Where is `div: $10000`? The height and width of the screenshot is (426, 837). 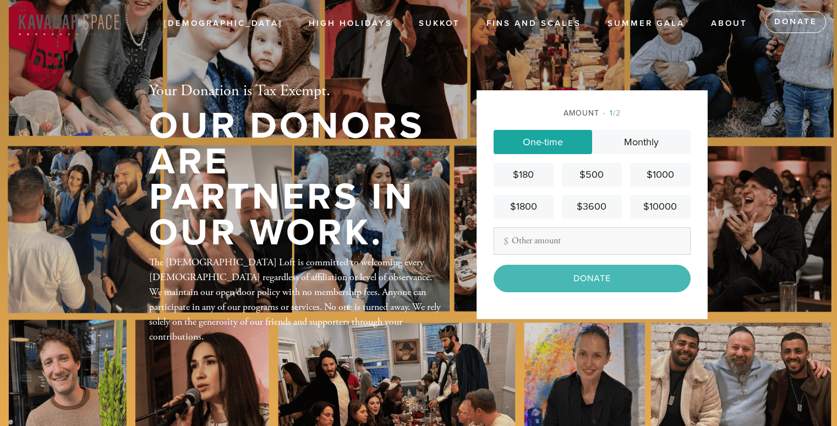 div: $10000 is located at coordinates (660, 206).